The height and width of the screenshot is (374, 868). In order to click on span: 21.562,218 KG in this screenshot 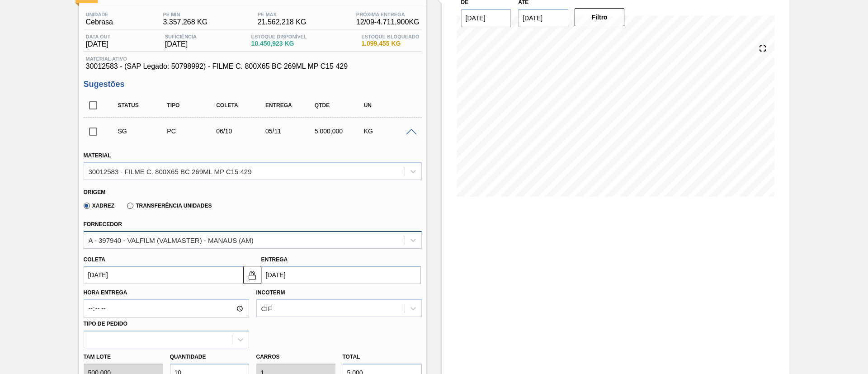, I will do `click(282, 22)`.